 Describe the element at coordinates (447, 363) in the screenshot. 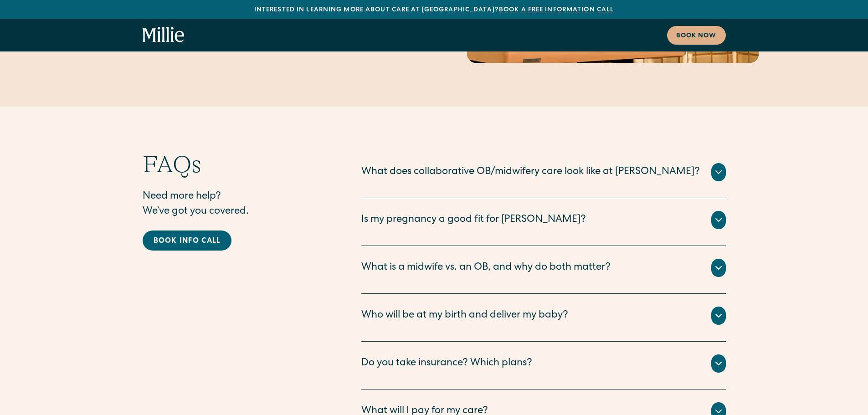

I see `div: Do you take insurance? Which plans?` at that location.